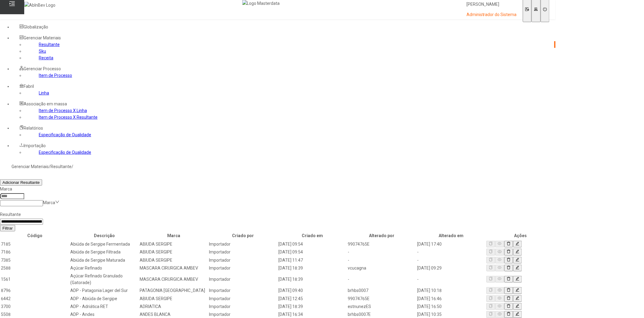 The image size is (644, 318). What do you see at coordinates (62, 111) in the screenshot?
I see `a: Item de Processo X Linha` at bounding box center [62, 111].